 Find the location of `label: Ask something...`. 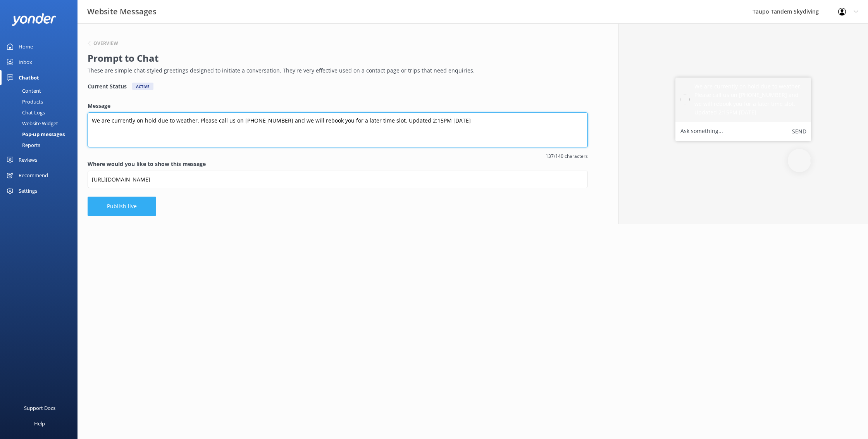

label: Ask something... is located at coordinates (702, 132).